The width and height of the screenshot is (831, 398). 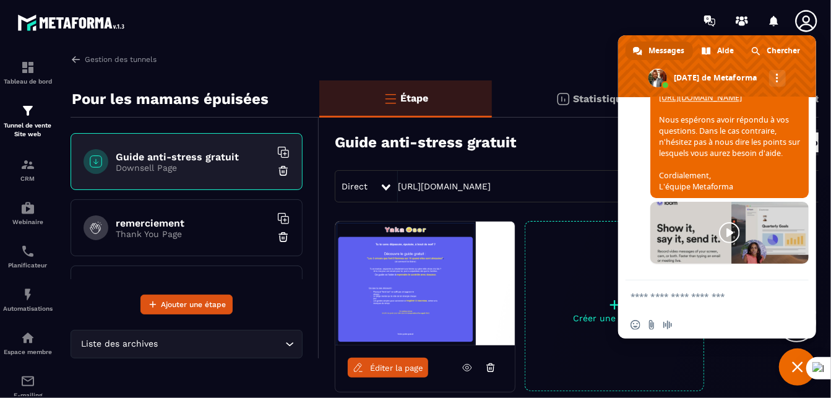 What do you see at coordinates (604, 98) in the screenshot?
I see `p: Statistiques` at bounding box center [604, 98].